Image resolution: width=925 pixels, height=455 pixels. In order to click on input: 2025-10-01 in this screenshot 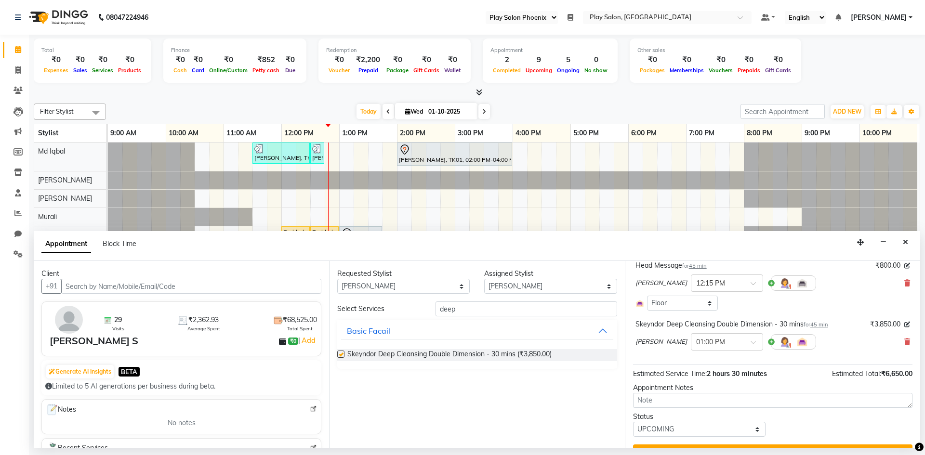, I will do `click(449, 112)`.